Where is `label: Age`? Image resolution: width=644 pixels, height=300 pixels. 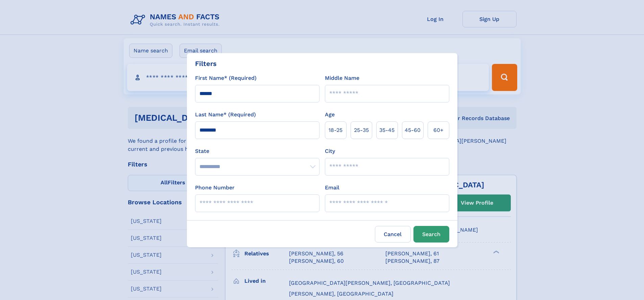
label: Age is located at coordinates (330, 114).